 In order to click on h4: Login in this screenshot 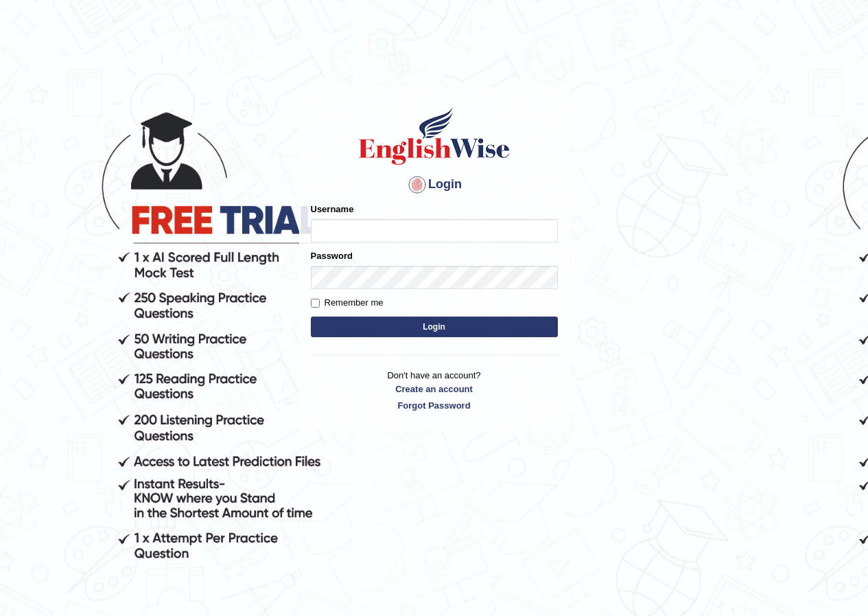, I will do `click(434, 185)`.